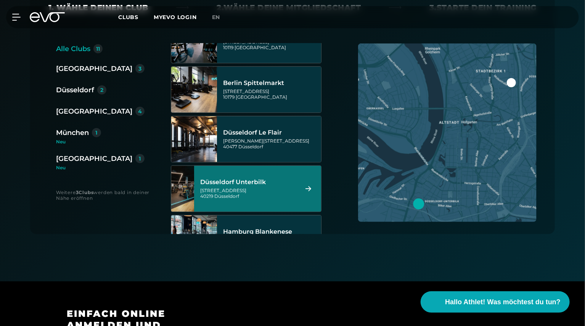 Image resolution: width=585 pixels, height=326 pixels. I want to click on a: en, so click(221, 17).